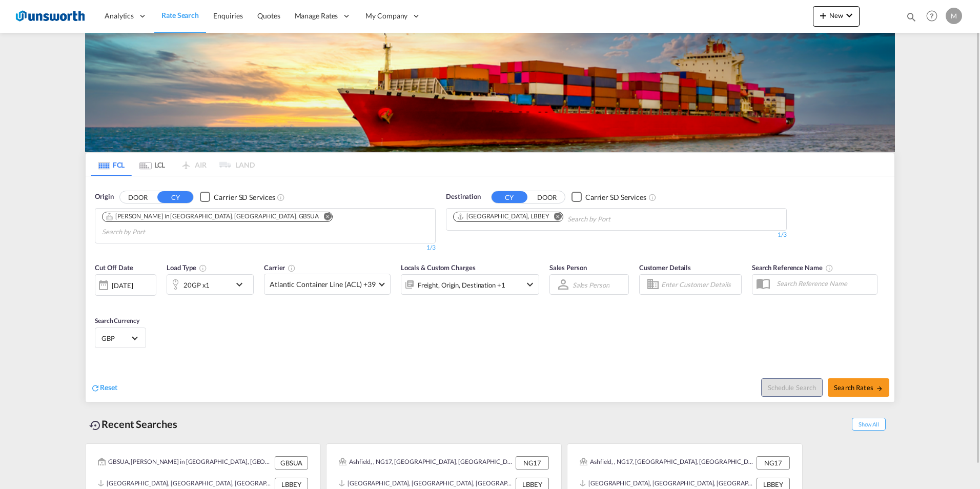 The image size is (980, 489). I want to click on span: Origin, so click(104, 197).